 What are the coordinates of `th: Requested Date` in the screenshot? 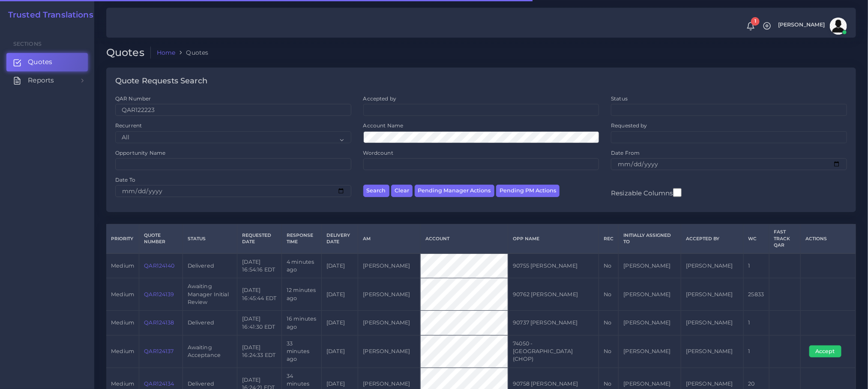 It's located at (260, 239).